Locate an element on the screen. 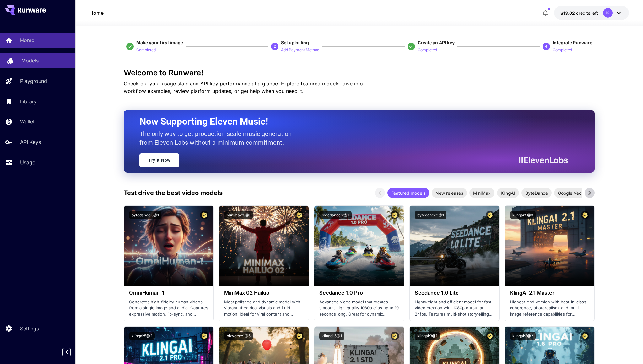  h3: Welcome to Runware! is located at coordinates (359, 73).